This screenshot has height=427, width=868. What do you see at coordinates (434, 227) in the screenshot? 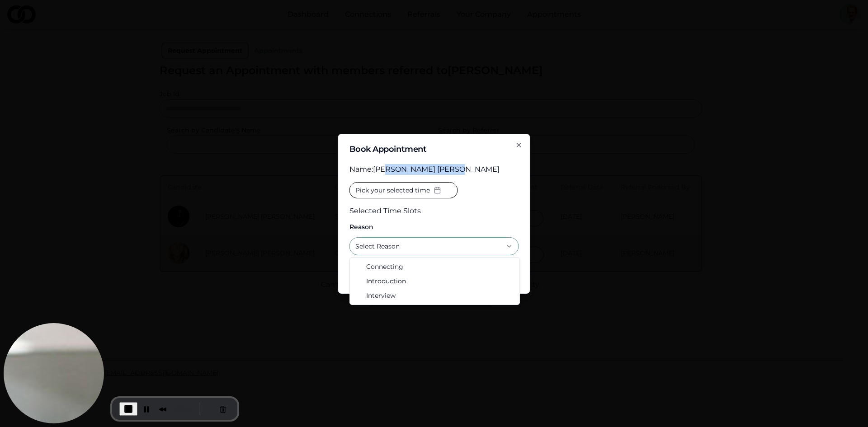
I see `label: Reason` at bounding box center [434, 227].